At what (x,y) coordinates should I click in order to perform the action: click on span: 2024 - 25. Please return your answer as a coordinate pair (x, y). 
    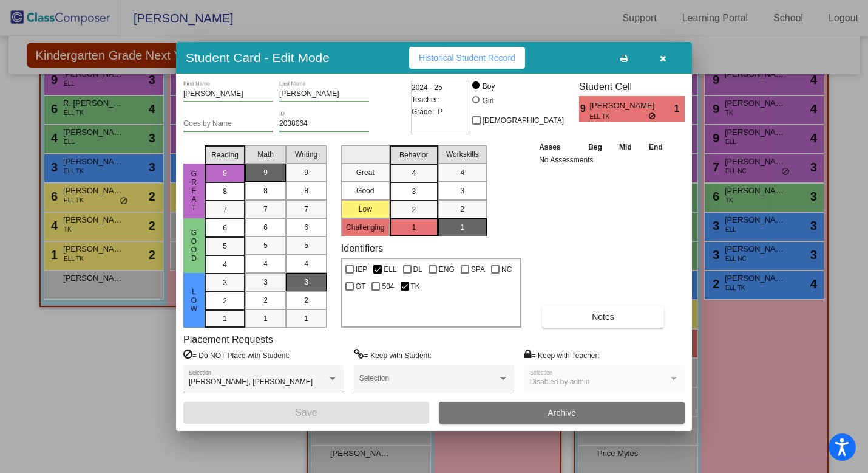
    Looking at the image, I should click on (426, 88).